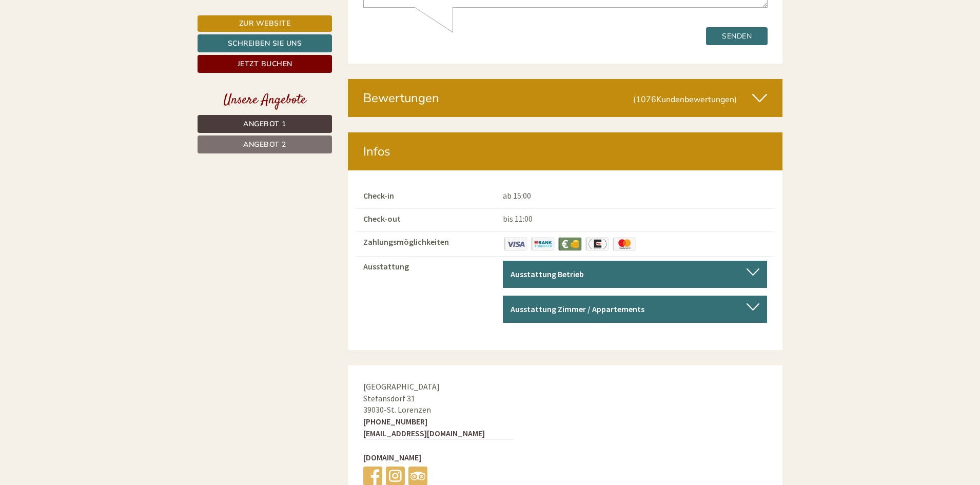 Image resolution: width=980 pixels, height=485 pixels. I want to click on label: Zahlungsmöglichkeiten, so click(406, 242).